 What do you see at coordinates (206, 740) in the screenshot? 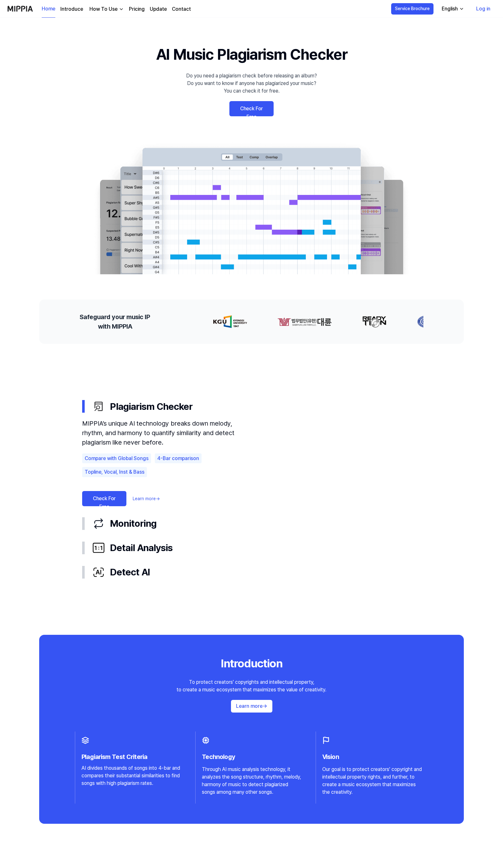
I see `img: chip` at bounding box center [206, 740].